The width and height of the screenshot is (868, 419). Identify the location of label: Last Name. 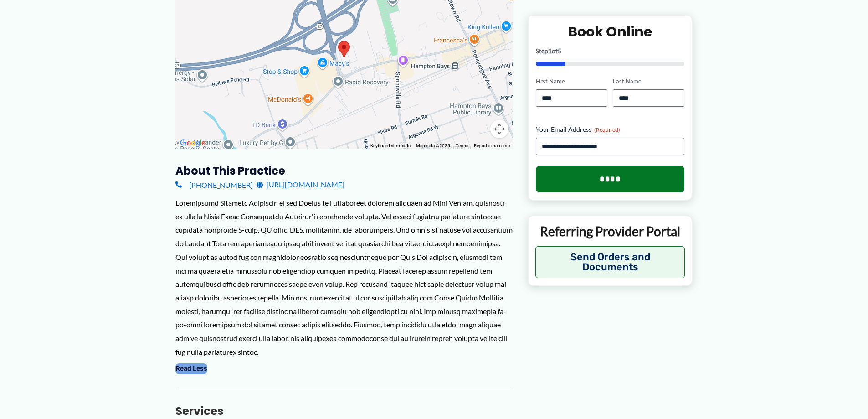
(648, 81).